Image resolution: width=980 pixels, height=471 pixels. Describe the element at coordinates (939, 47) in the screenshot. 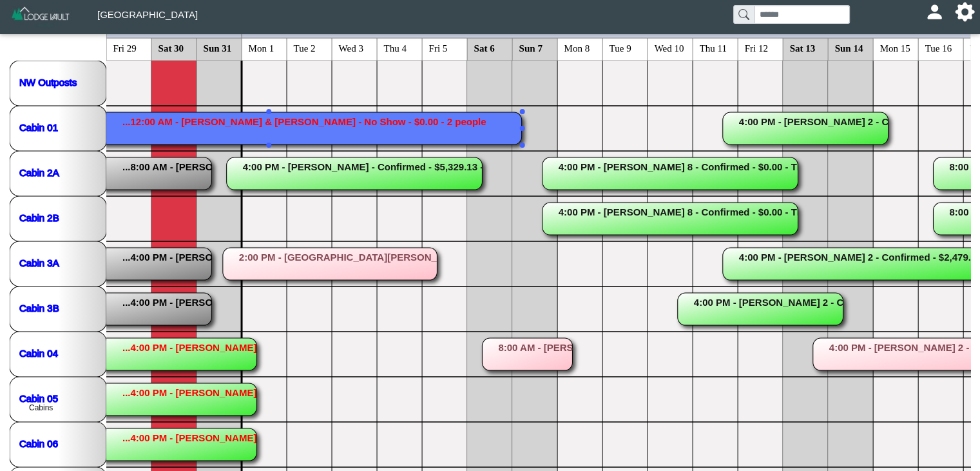

I see `text: Tue 16` at that location.